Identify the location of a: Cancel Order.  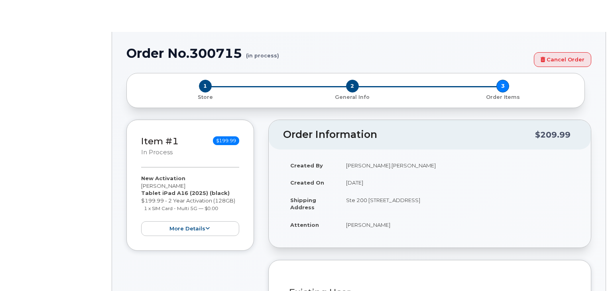
(562, 59).